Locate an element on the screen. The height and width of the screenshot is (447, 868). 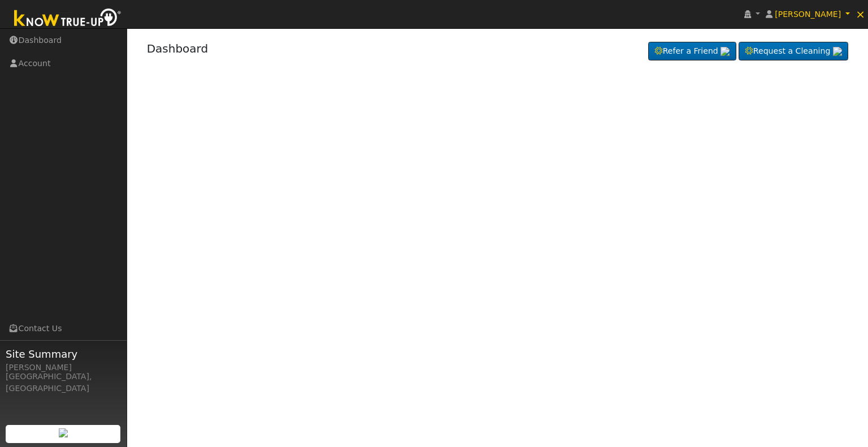
span: Site Summary is located at coordinates (63, 354).